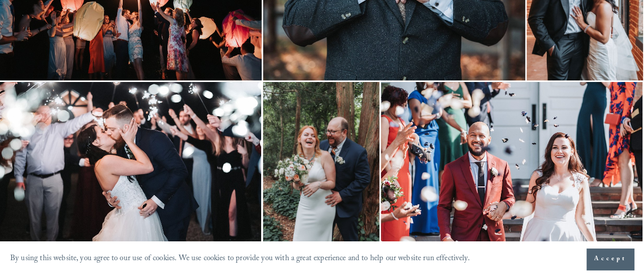 The image size is (644, 277). I want to click on img: A smiling couple in wedding attire stands in a forest. The woman holds a bouquet of roses and gre..., so click(321, 169).